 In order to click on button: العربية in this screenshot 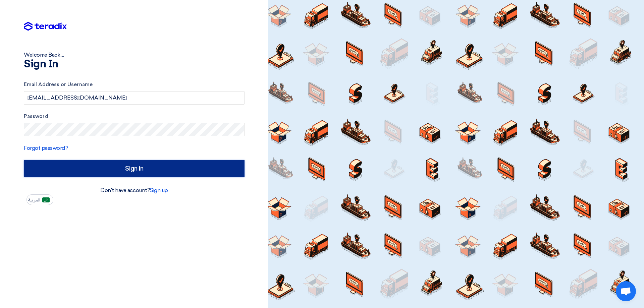, I will do `click(40, 200)`.